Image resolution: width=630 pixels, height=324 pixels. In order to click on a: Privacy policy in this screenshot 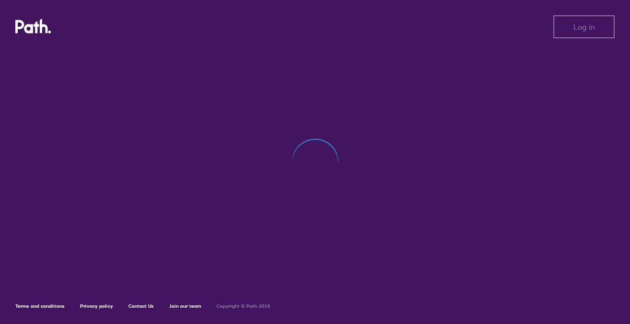, I will do `click(96, 306)`.